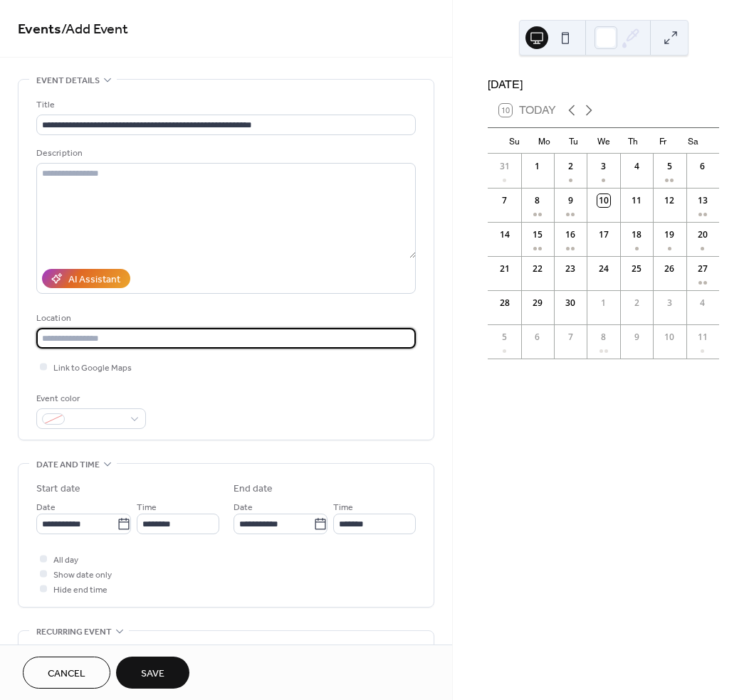 This screenshot has height=700, width=754. What do you see at coordinates (538, 303) in the screenshot?
I see `div: 29` at bounding box center [538, 303].